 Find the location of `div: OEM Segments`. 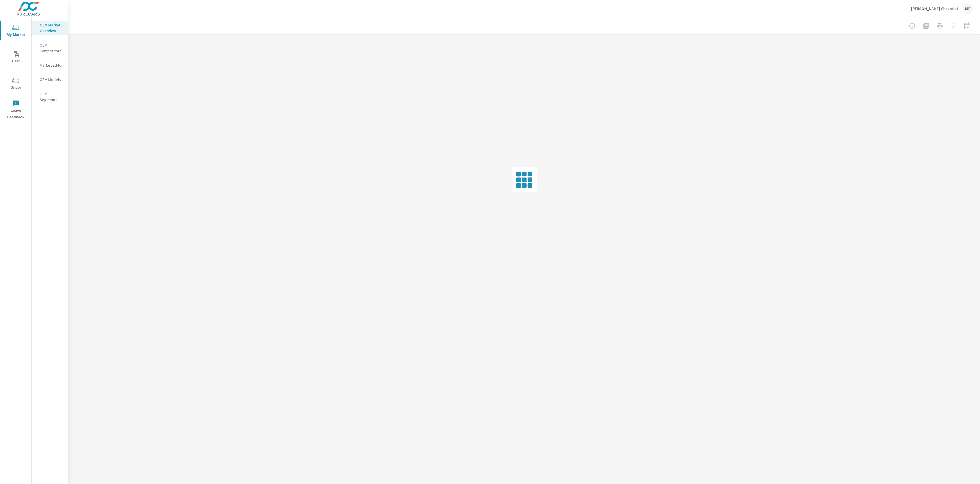

div: OEM Segments is located at coordinates (50, 97).